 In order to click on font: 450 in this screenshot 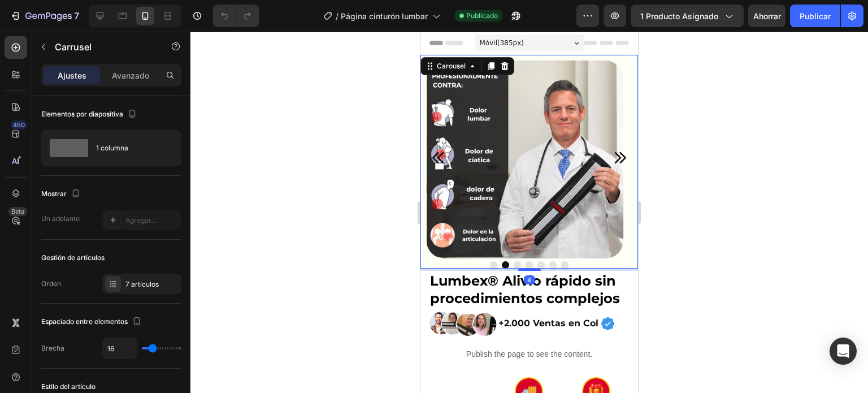, I will do `click(18, 125)`.